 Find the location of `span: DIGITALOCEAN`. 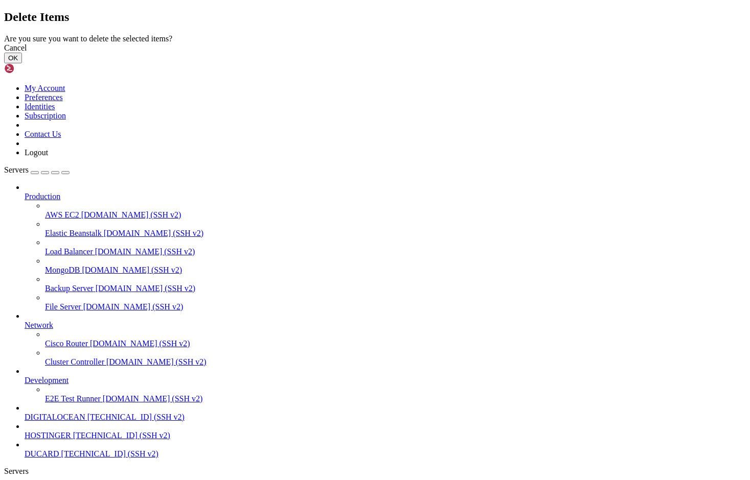

span: DIGITALOCEAN is located at coordinates (55, 417).